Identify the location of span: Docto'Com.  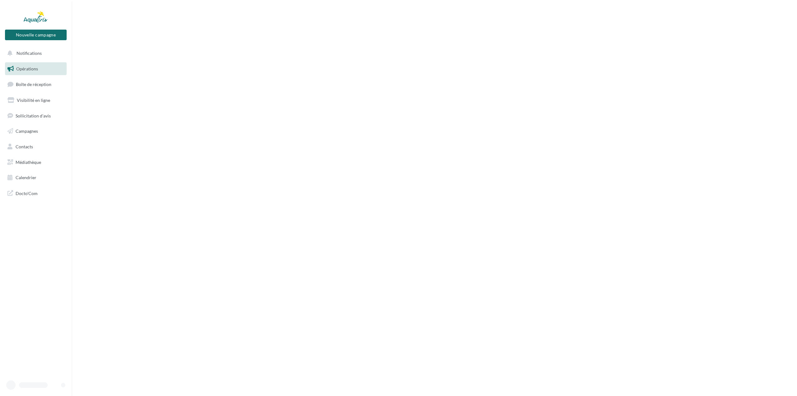
(26, 193).